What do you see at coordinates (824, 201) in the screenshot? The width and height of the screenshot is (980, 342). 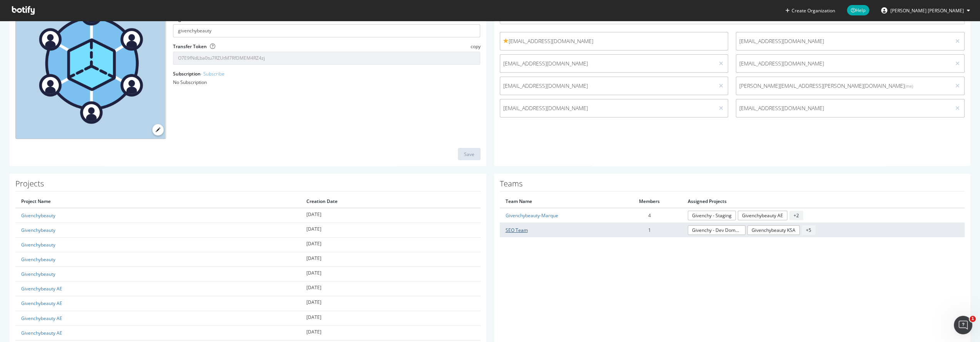 I see `th: Assigned Projects` at bounding box center [824, 201].